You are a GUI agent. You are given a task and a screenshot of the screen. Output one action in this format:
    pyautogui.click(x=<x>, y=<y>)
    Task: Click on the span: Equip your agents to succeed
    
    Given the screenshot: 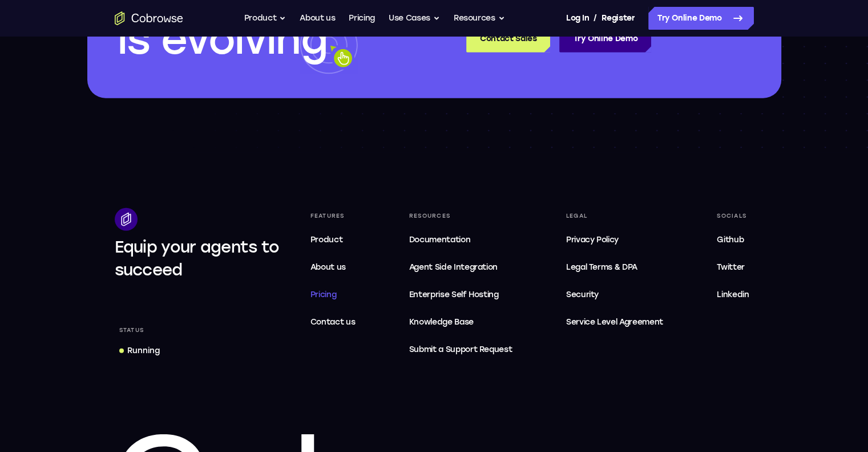 What is the action you would take?
    pyautogui.click(x=197, y=258)
    